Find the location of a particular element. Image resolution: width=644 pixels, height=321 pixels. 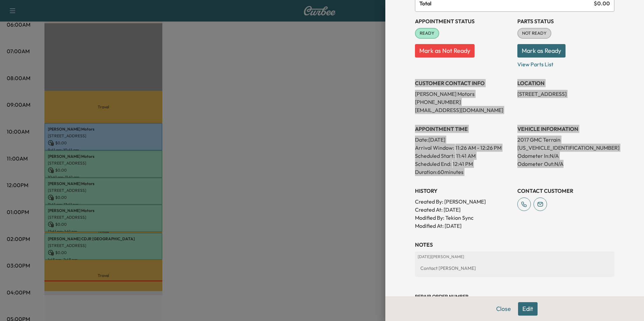

button: Close is located at coordinates (504, 308).